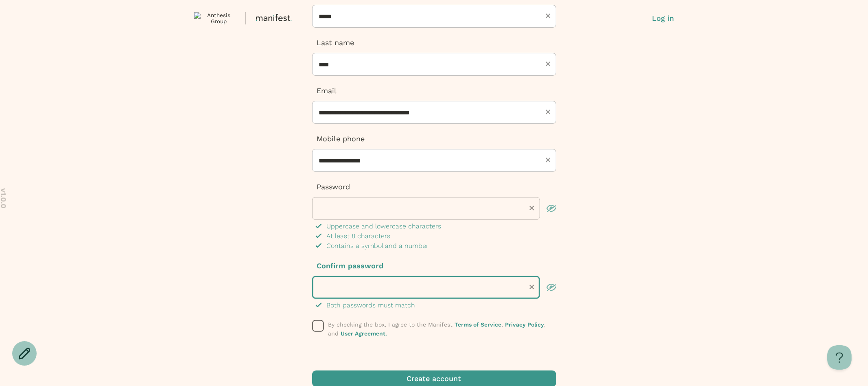 This screenshot has width=868, height=386. What do you see at coordinates (434, 266) in the screenshot?
I see `p: Confirm password` at bounding box center [434, 266].